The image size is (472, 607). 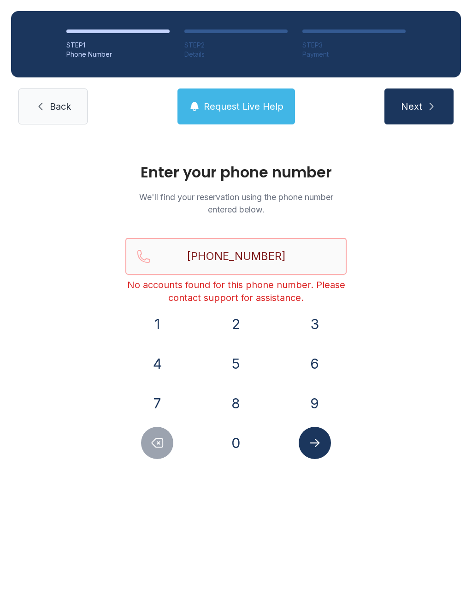 I want to click on h1: Enter your phone number, so click(x=236, y=172).